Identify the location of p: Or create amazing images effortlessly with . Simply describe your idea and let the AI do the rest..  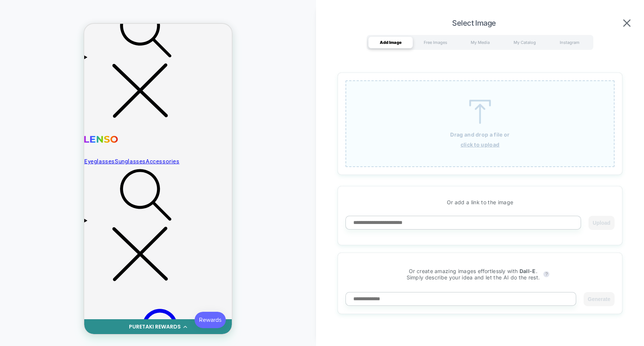
(473, 275).